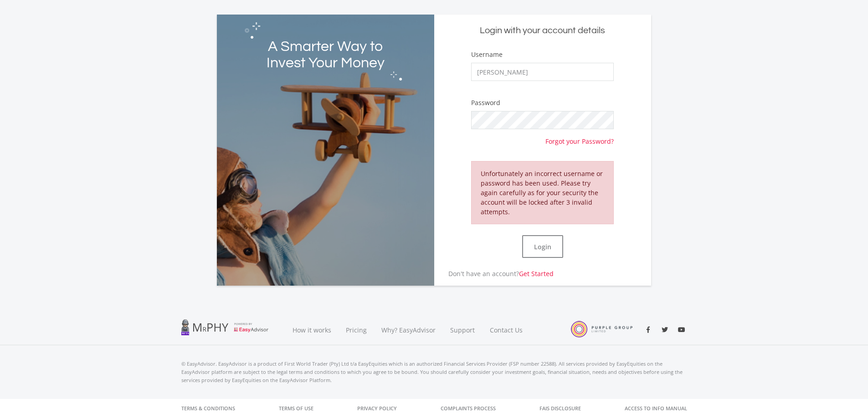 This screenshot has height=418, width=868. Describe the element at coordinates (543, 30) in the screenshot. I see `h5: Login with your account details` at that location.